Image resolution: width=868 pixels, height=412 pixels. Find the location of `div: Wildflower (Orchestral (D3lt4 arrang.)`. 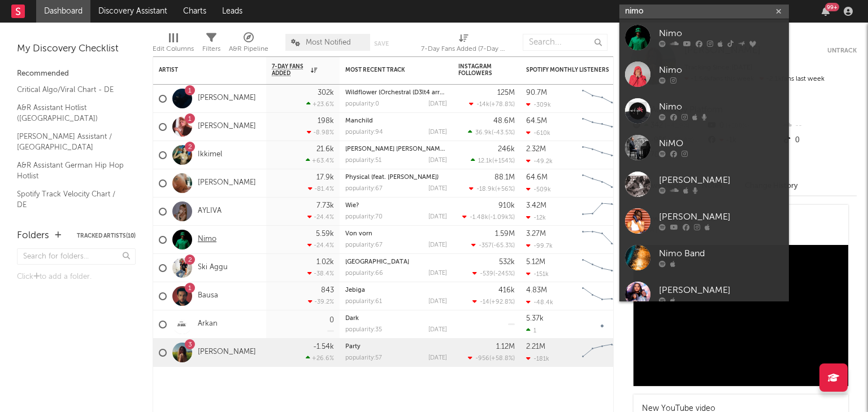

div: Wildflower (Orchestral (D3lt4 arrang.) is located at coordinates (396, 93).